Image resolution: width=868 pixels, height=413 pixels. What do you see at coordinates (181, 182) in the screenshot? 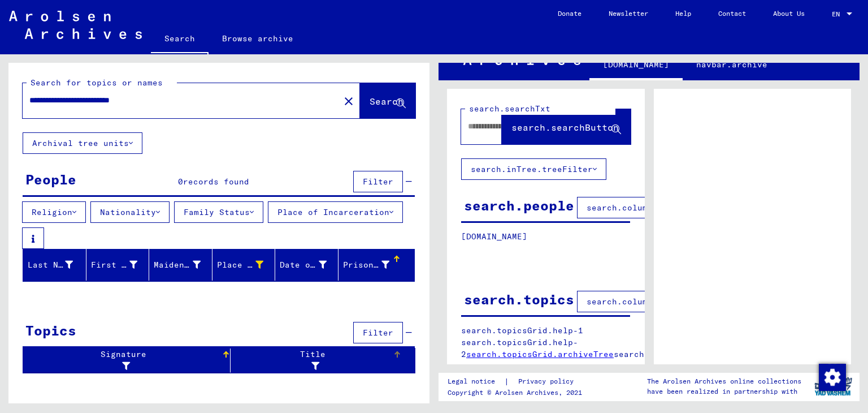
I see `span: 0` at bounding box center [181, 182].